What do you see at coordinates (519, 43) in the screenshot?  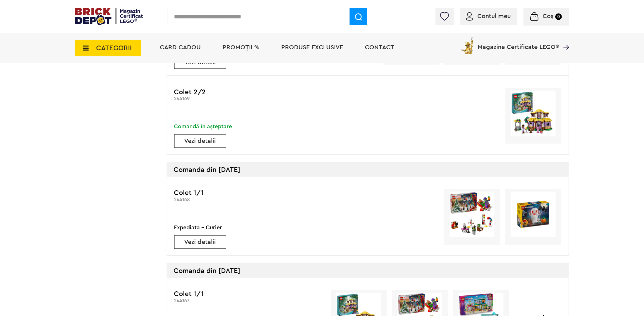 I see `span: Magazine Certificate LEGO®` at bounding box center [519, 43].